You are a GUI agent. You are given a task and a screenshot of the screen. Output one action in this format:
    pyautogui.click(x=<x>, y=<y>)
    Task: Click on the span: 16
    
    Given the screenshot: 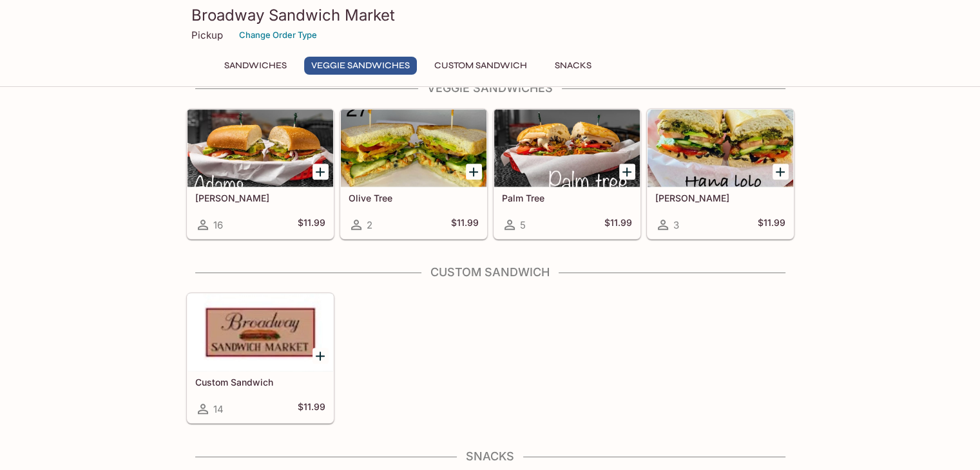 What is the action you would take?
    pyautogui.click(x=218, y=225)
    